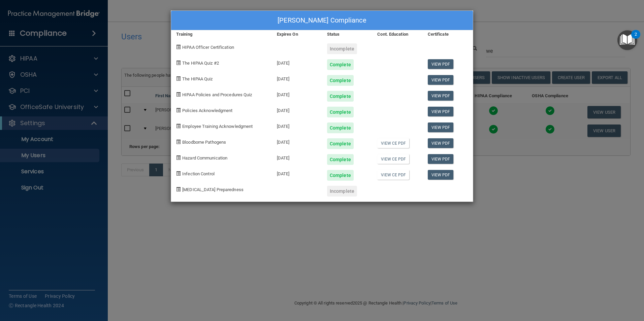 This screenshot has height=321, width=644. I want to click on span: The HIPAA Quiz #2, so click(201, 63).